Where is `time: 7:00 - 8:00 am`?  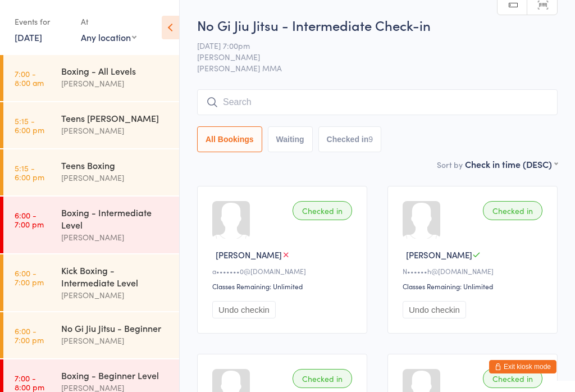 time: 7:00 - 8:00 am is located at coordinates (29, 78).